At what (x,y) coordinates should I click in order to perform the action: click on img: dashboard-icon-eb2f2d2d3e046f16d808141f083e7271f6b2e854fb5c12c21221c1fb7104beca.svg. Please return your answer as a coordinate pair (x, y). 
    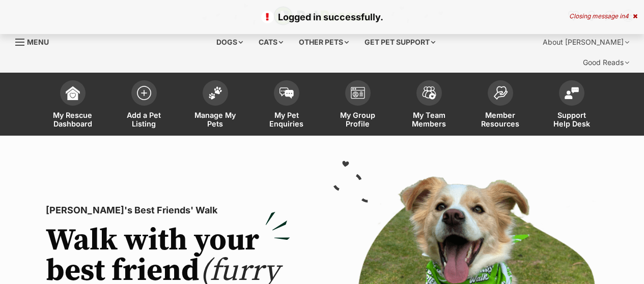
    Looking at the image, I should click on (73, 93).